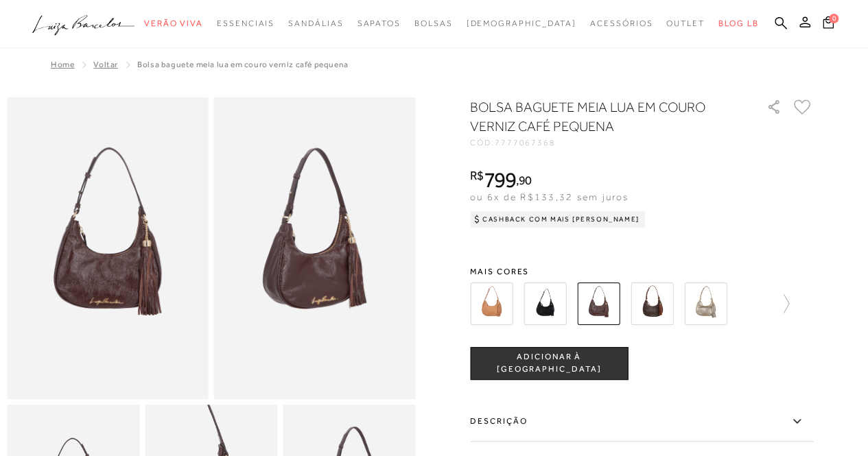 This screenshot has height=456, width=868. What do you see at coordinates (243, 65) in the screenshot?
I see `span: BOLSA BAGUETE MEIA LUA EM COURO VERNIZ CAFÉ PEQUENA` at bounding box center [243, 65].